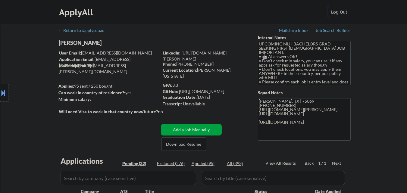  What do you see at coordinates (169, 64) in the screenshot?
I see `strong: Phone:` at bounding box center [169, 64].